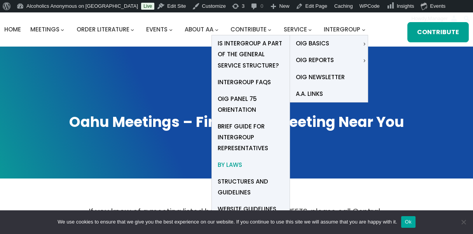  I want to click on span: Insights, so click(406, 6).